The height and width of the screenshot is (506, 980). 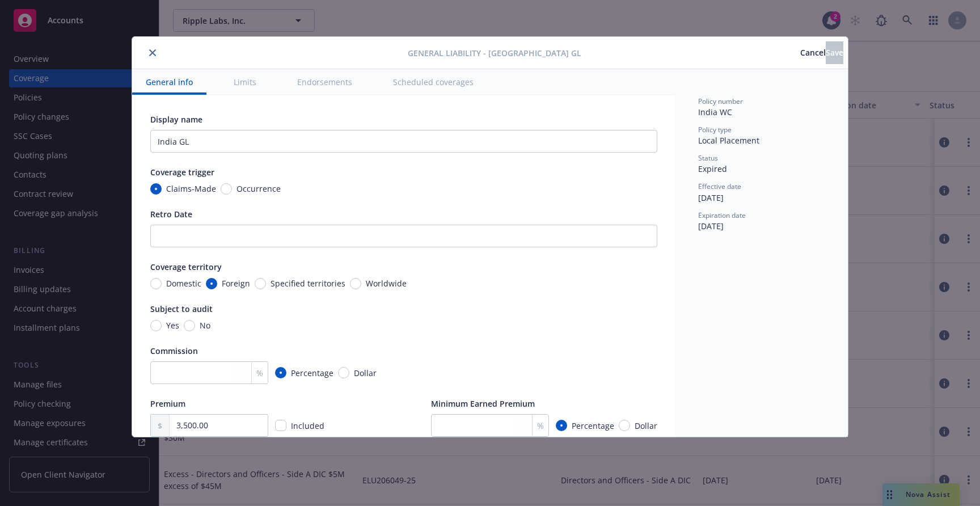 What do you see at coordinates (152, 53) in the screenshot?
I see `button: close` at bounding box center [152, 53].